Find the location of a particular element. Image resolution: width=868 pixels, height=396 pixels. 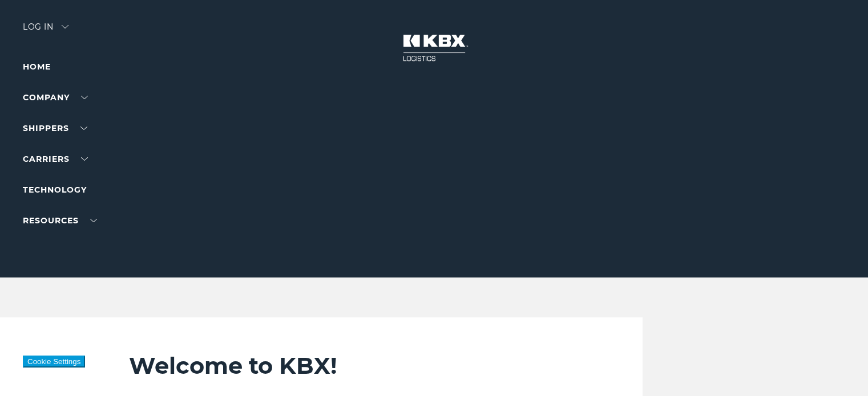

img: kbx logo is located at coordinates (434, 48).